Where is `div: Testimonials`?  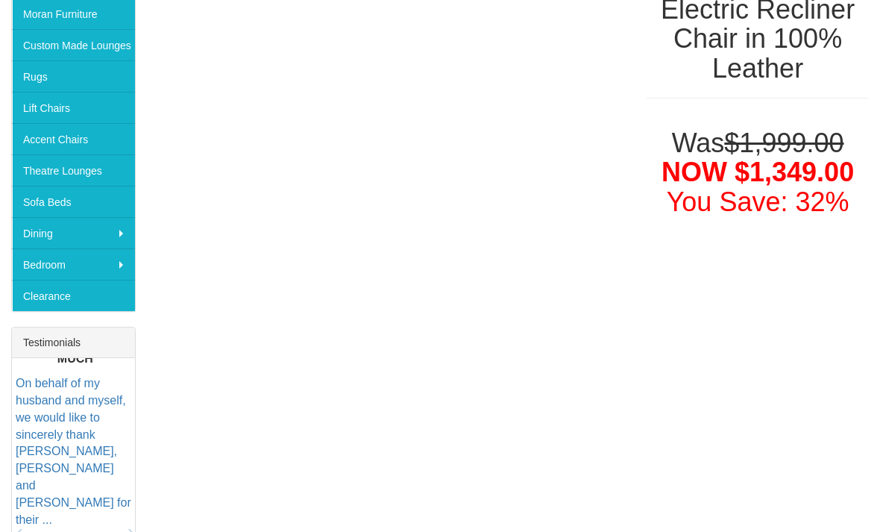 div: Testimonials is located at coordinates (73, 342).